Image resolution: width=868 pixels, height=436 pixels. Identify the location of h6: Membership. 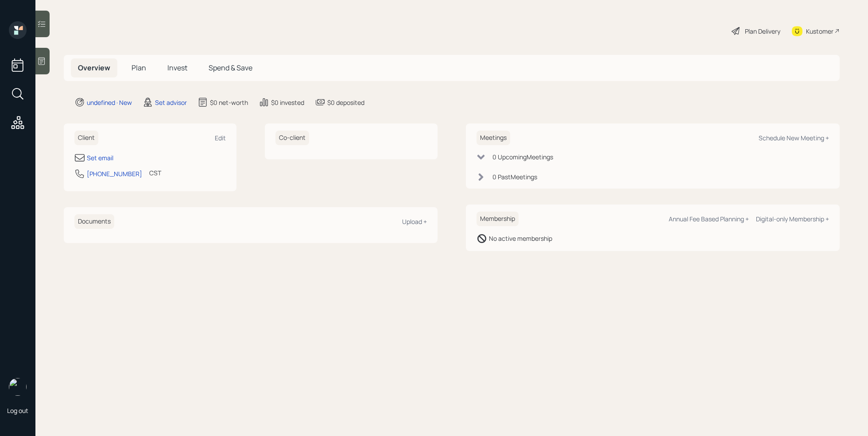
(497, 219).